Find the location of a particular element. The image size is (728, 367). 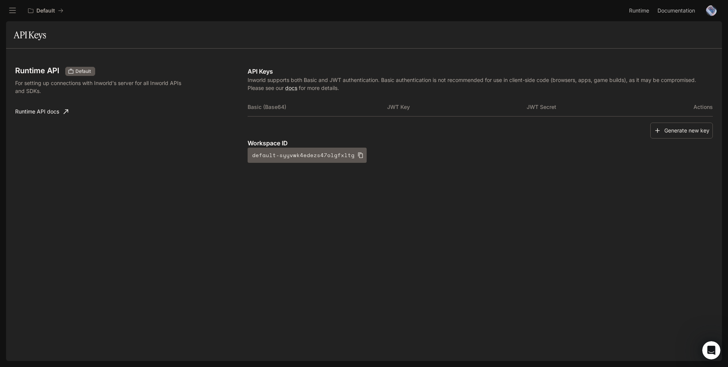

p: For setting up connections with Inworld's server for all Inworld APIs and SDKs. is located at coordinates (100, 87).